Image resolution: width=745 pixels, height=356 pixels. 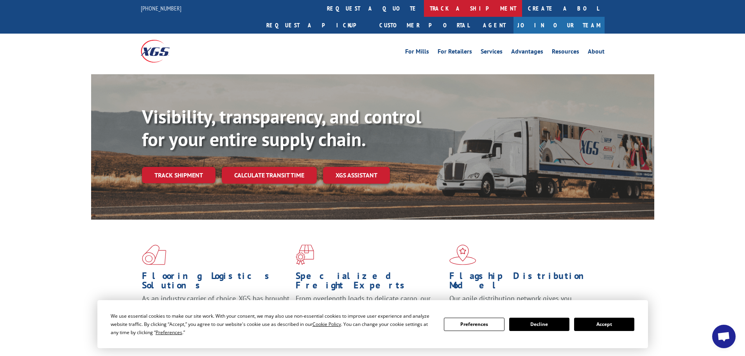 What do you see at coordinates (282, 128) in the screenshot?
I see `b: Visibility, transparency, and control for your entire supply chain.` at bounding box center [282, 128].